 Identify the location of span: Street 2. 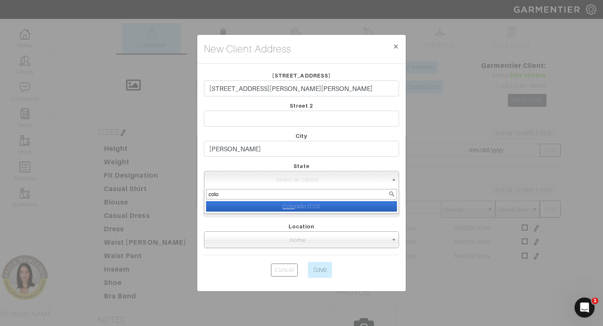
(301, 106).